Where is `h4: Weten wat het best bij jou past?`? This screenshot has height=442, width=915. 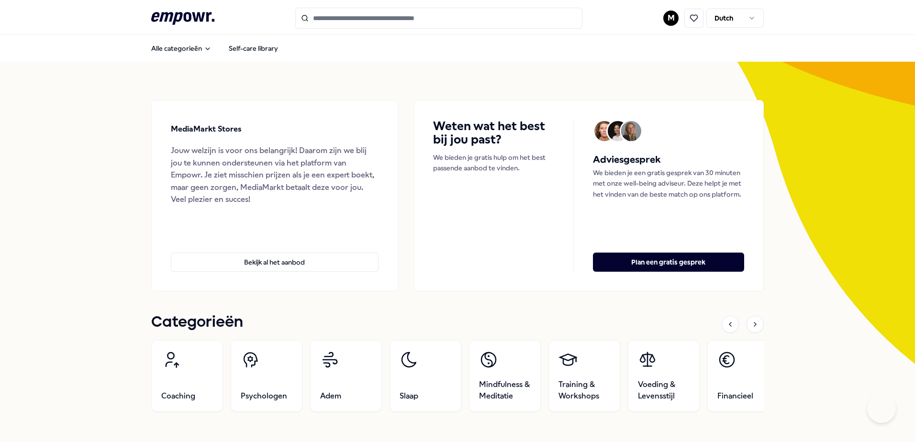 h4: Weten wat het best bij jou past? is located at coordinates (493, 133).